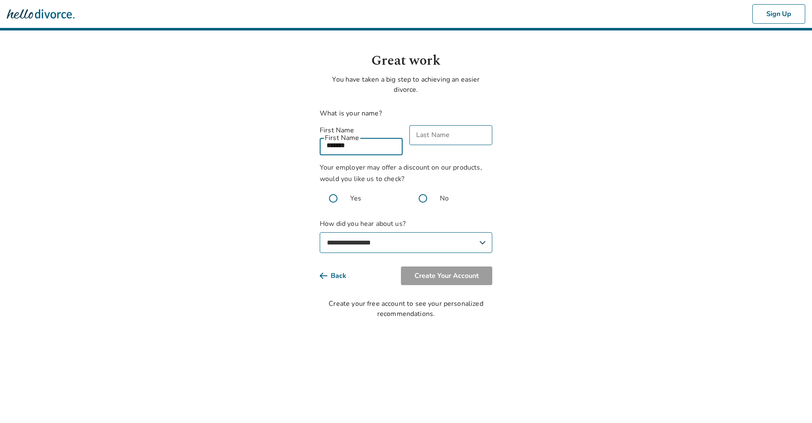  Describe the element at coordinates (340, 276) in the screenshot. I see `button: Back` at that location.